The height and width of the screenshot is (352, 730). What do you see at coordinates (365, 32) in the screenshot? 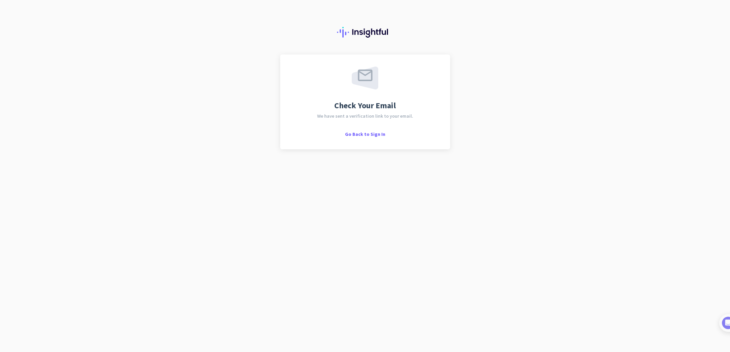
I see `img: Insightful` at bounding box center [365, 32].